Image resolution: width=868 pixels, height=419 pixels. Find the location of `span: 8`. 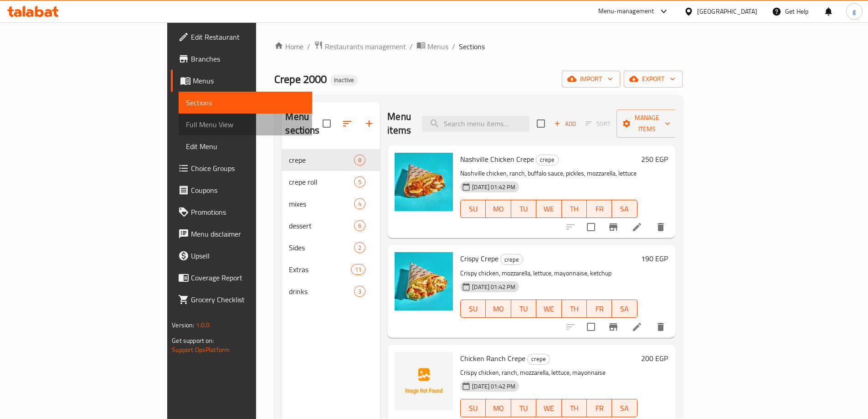

span: 8 is located at coordinates (359, 160).